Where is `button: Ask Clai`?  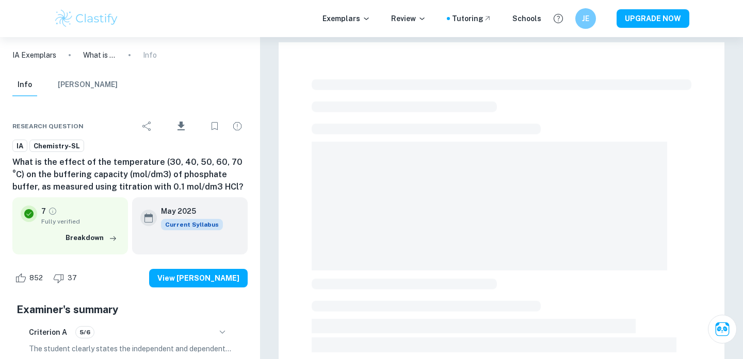 button: Ask Clai is located at coordinates (722, 330).